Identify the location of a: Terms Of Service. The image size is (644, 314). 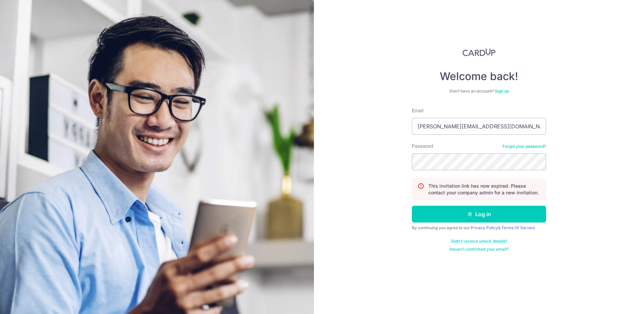
(518, 228).